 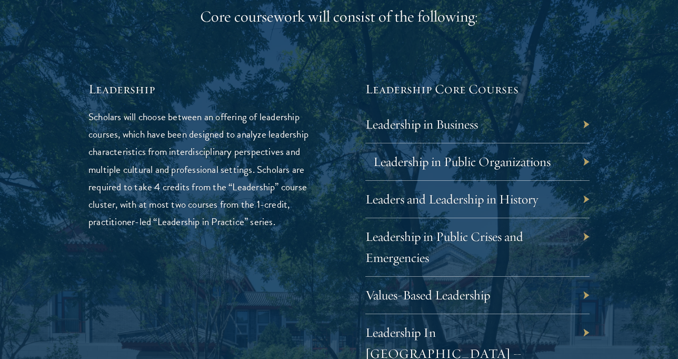 What do you see at coordinates (462, 161) in the screenshot?
I see `a: Leadership in Public Organizations` at bounding box center [462, 161].